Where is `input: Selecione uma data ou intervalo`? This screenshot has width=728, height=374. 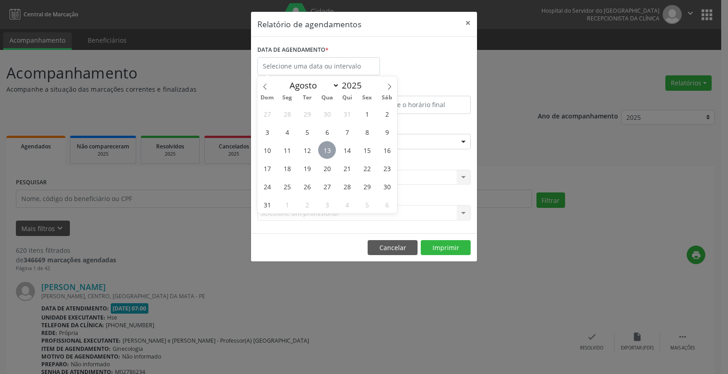
input: Selecione uma data ou intervalo is located at coordinates (319, 66).